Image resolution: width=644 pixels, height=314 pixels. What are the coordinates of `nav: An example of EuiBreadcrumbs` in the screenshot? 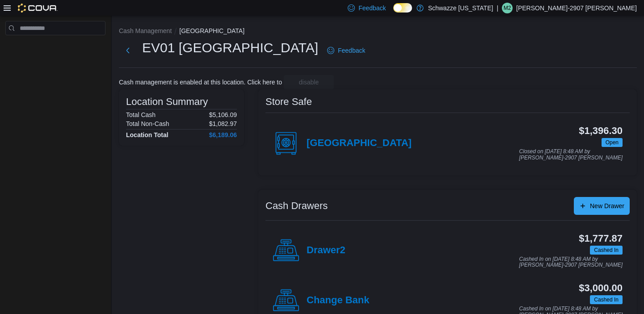 It's located at (378, 32).